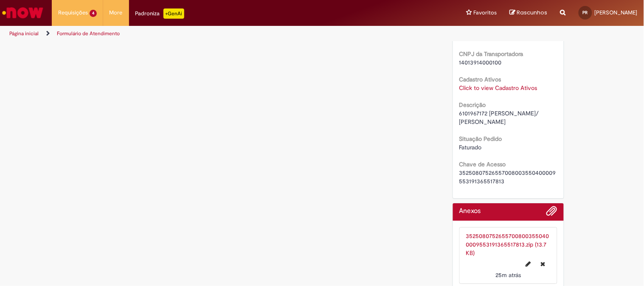 This screenshot has height=286, width=644. Describe the element at coordinates (508, 177) in the screenshot. I see `span: 35250807526557008003550400009553191365517813` at that location.